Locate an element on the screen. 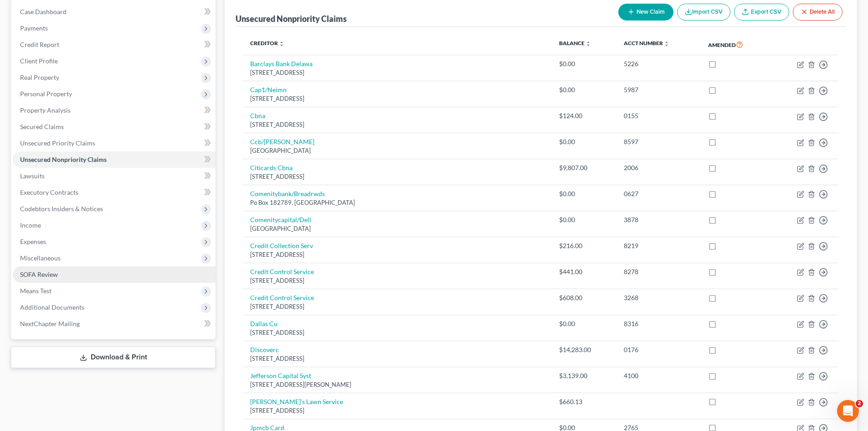  a: Export CSV is located at coordinates (761, 12).